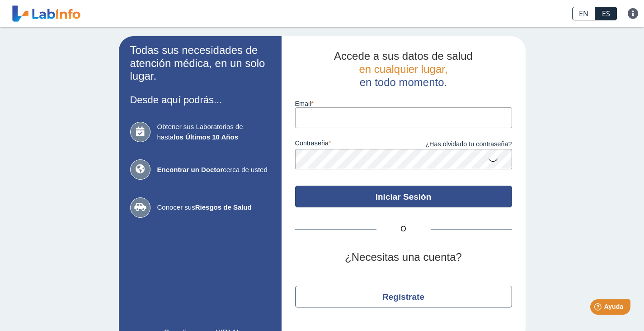 Image resolution: width=644 pixels, height=331 pixels. Describe the element at coordinates (458, 144) in the screenshot. I see `a: ¿Has olvidado tu contraseña?` at that location.